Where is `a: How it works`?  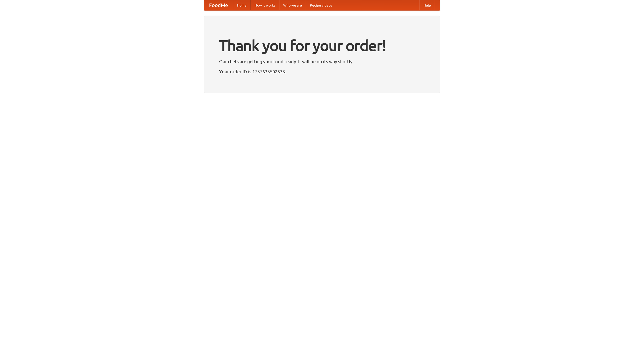 a: How it works is located at coordinates (265, 5).